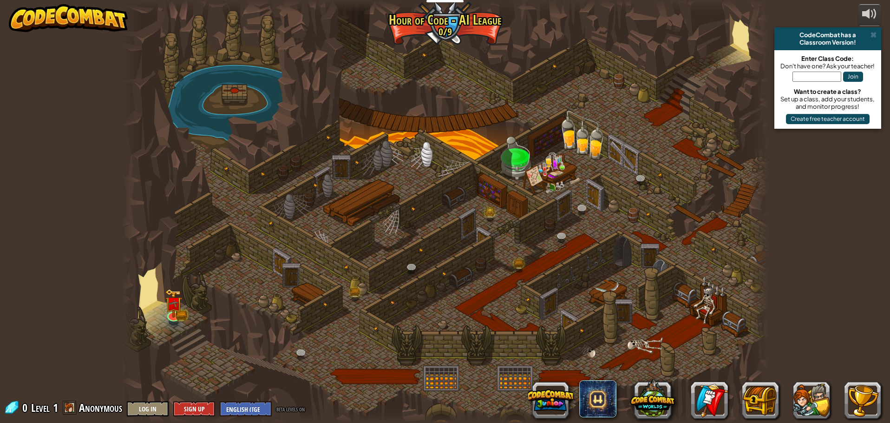 The width and height of the screenshot is (890, 423). What do you see at coordinates (828, 103) in the screenshot?
I see `div: Set up a class, add your students, and monitor progress!` at bounding box center [828, 103].